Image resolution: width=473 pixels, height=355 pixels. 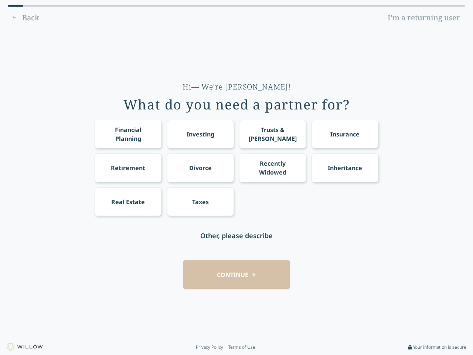 I want to click on div: Divorce, so click(x=200, y=168).